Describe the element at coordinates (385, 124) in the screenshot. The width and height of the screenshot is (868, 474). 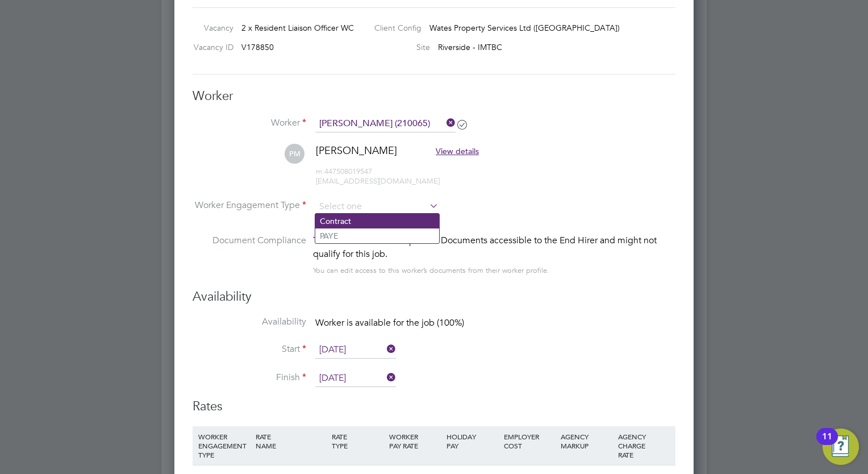
I see `input: Search for...` at that location.